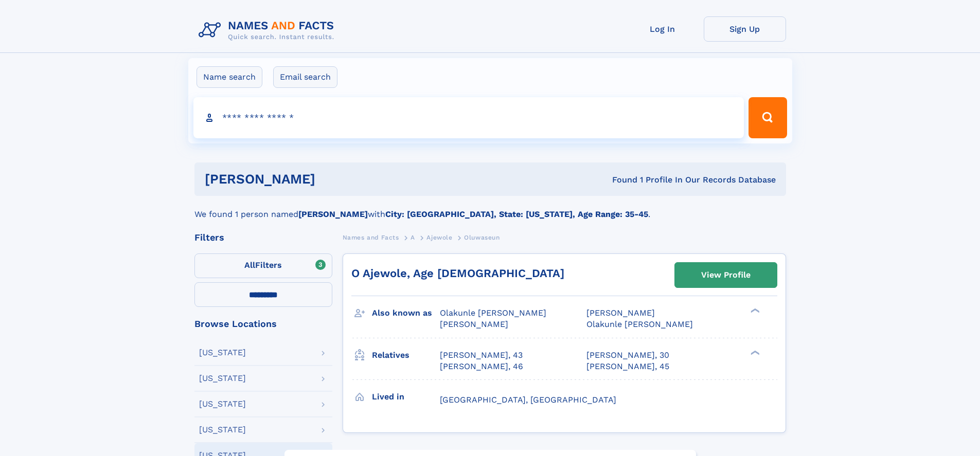 Image resolution: width=980 pixels, height=456 pixels. Describe the element at coordinates (768, 117) in the screenshot. I see `button: Search Button` at that location.